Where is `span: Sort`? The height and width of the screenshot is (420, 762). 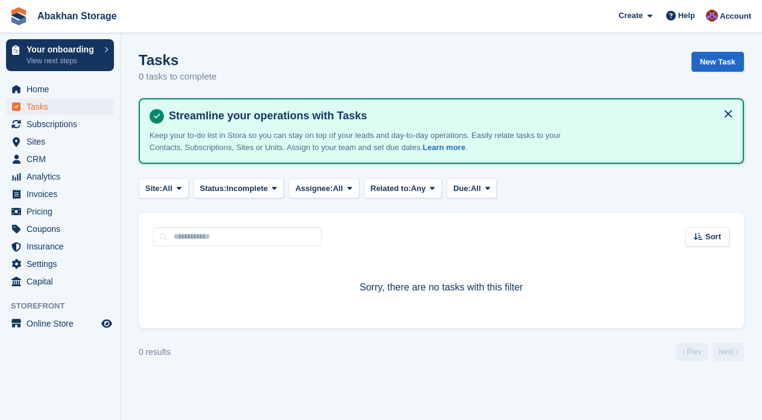 span: Sort is located at coordinates (713, 237).